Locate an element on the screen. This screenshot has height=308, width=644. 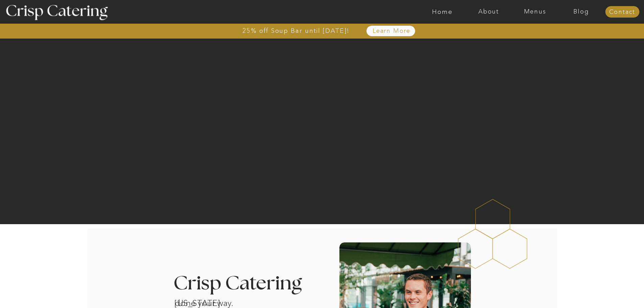
nav: Menus is located at coordinates (535, 12).